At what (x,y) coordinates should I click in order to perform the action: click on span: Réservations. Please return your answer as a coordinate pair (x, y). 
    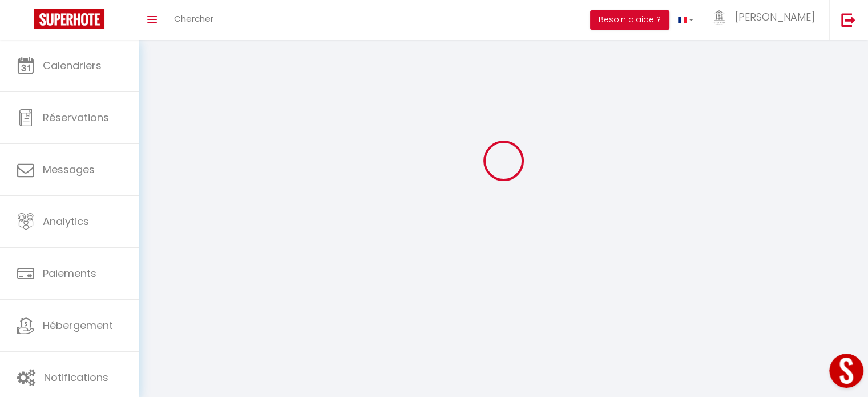
    Looking at the image, I should click on (76, 117).